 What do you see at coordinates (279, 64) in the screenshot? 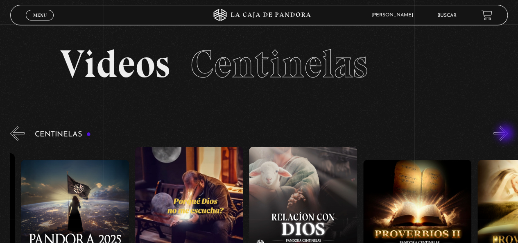
I see `span: Centinelas` at bounding box center [279, 64].